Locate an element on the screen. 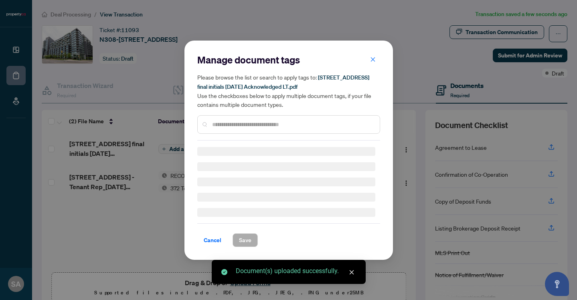 This screenshot has height=300, width=577. h5: Please browse the list or search to apply tags to: Use the checkboxes below to apply multiple doc... is located at coordinates (289, 91).